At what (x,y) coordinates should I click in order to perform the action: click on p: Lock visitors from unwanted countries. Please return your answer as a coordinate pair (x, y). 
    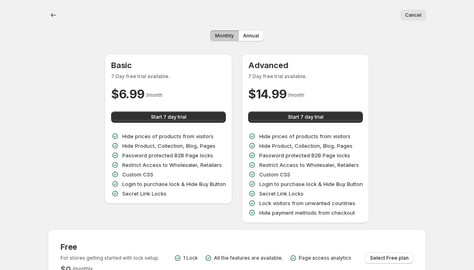
    Looking at the image, I should click on (307, 203).